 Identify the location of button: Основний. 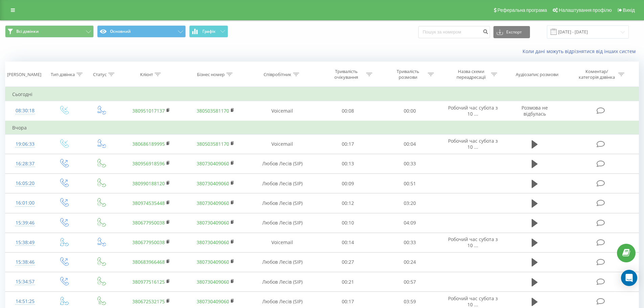
(142, 32).